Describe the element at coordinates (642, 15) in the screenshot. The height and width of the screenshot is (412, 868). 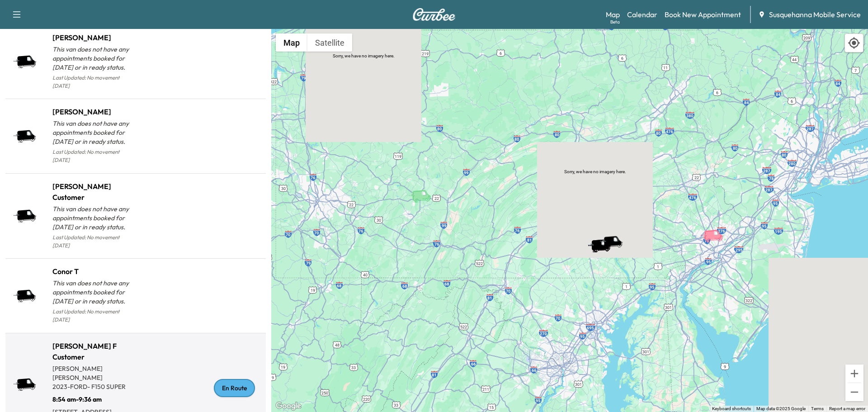
I see `a: Calendar` at that location.